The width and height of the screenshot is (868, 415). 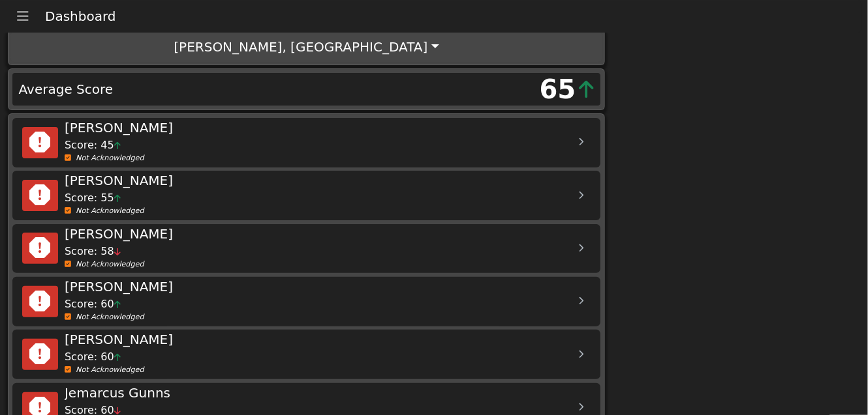 What do you see at coordinates (316, 251) in the screenshot?
I see `div: Score: 58` at bounding box center [316, 251].